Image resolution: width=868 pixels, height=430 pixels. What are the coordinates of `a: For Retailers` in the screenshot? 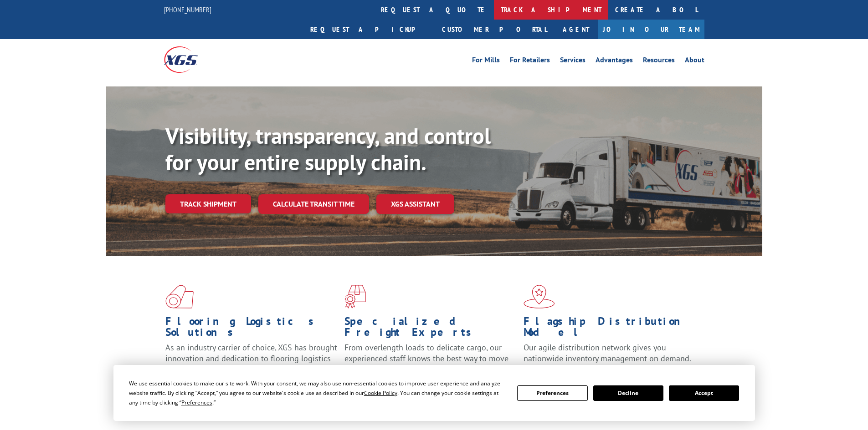 It's located at (530, 61).